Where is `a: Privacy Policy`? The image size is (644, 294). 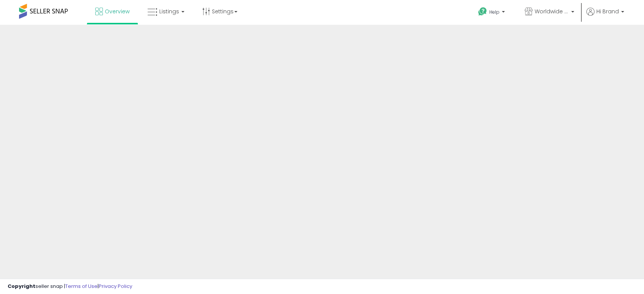
a: Privacy Policy is located at coordinates (115, 286).